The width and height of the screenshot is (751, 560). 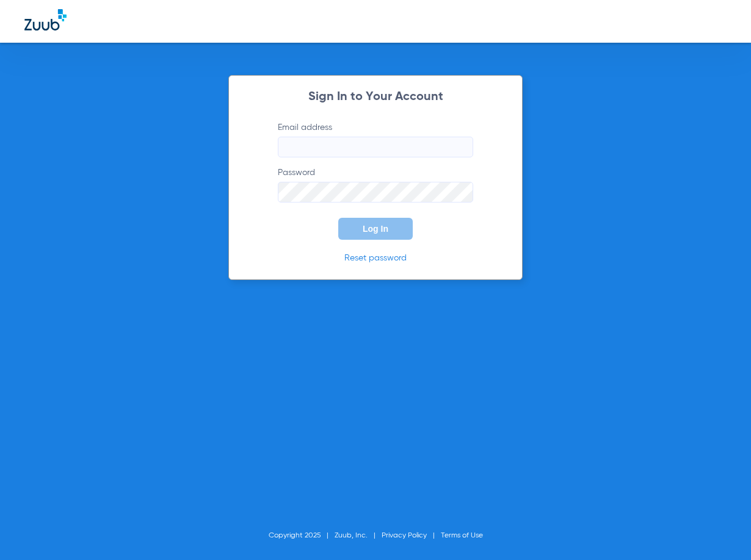 What do you see at coordinates (376, 97) in the screenshot?
I see `h2: Sign In to Your Account` at bounding box center [376, 97].